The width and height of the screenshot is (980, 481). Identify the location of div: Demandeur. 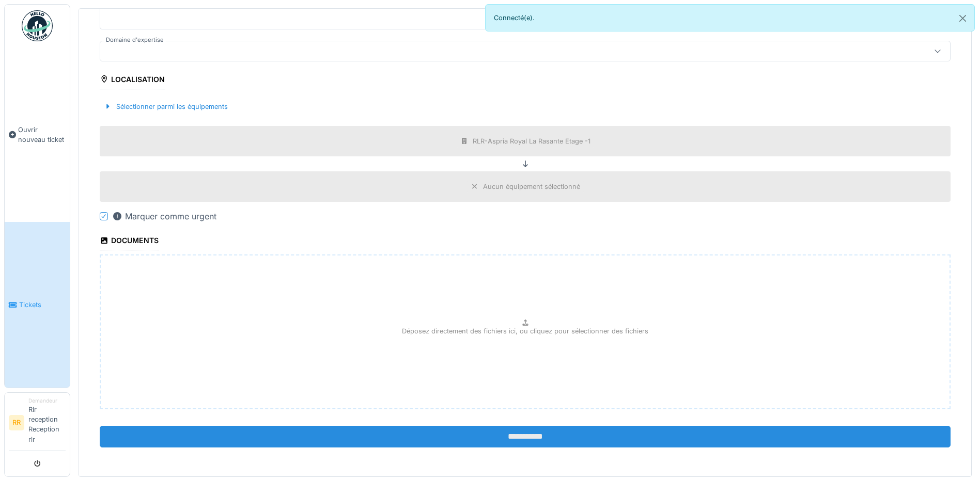
(47, 400).